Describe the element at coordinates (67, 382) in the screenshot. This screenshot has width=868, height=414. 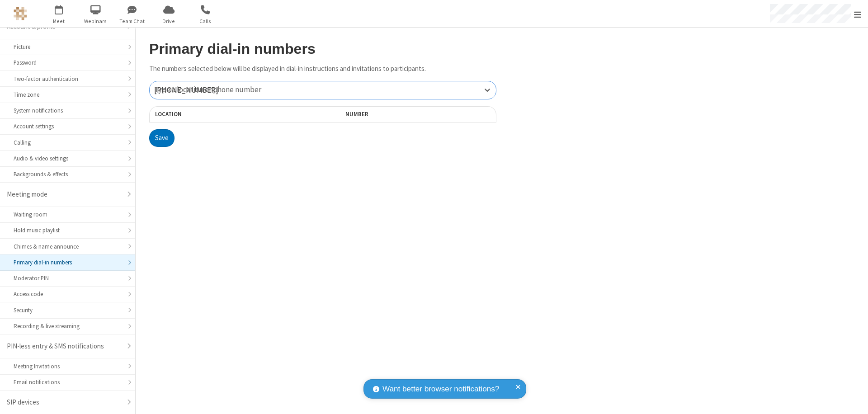
I see `div: Email notifications` at that location.